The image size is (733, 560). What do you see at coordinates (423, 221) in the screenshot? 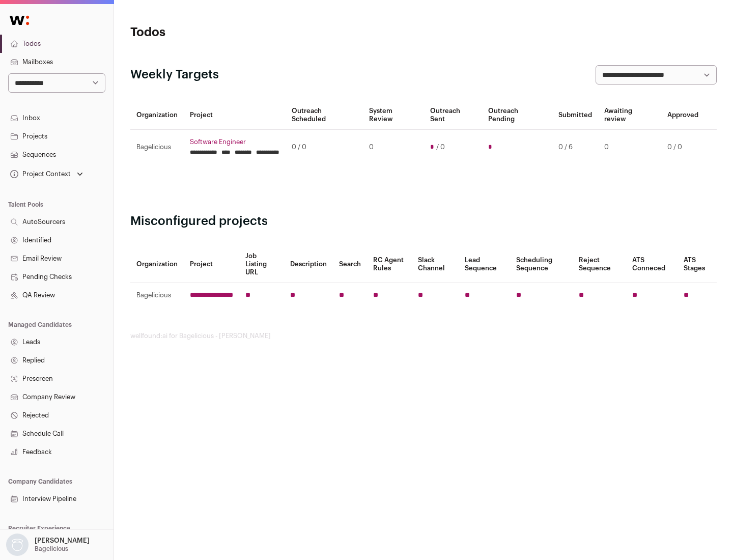
I see `h2: Misconfigured projects` at bounding box center [423, 221].